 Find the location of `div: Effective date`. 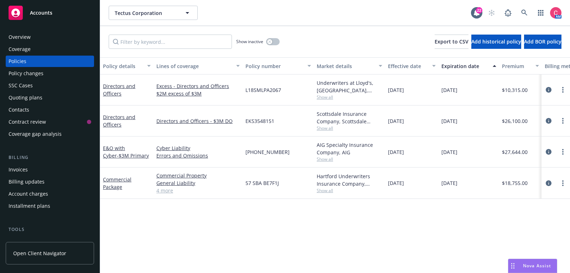

div: Effective date is located at coordinates (408, 66).